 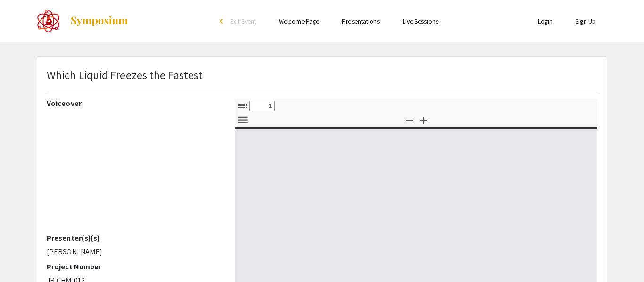 What do you see at coordinates (361, 21) in the screenshot?
I see `a: Presentations` at bounding box center [361, 21].